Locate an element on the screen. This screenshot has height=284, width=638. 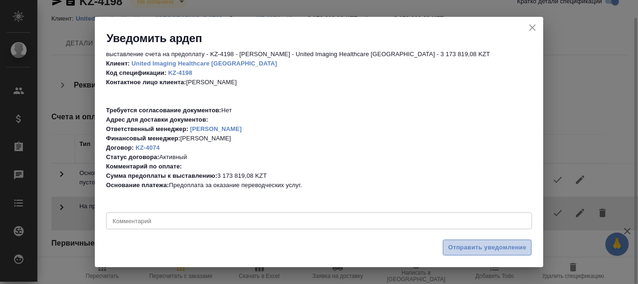
b: Сумма предоплаты к выставлению: is located at coordinates (162, 175).